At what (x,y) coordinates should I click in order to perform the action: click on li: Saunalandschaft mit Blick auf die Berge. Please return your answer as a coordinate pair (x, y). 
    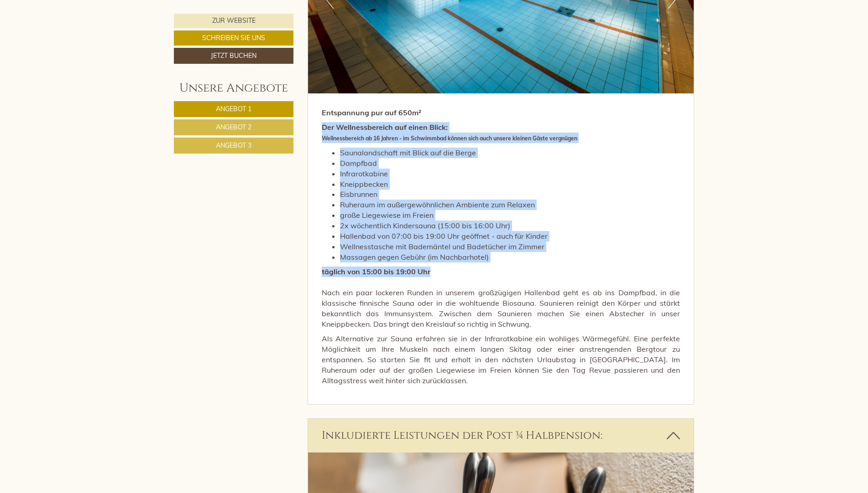
    Looking at the image, I should click on (510, 153).